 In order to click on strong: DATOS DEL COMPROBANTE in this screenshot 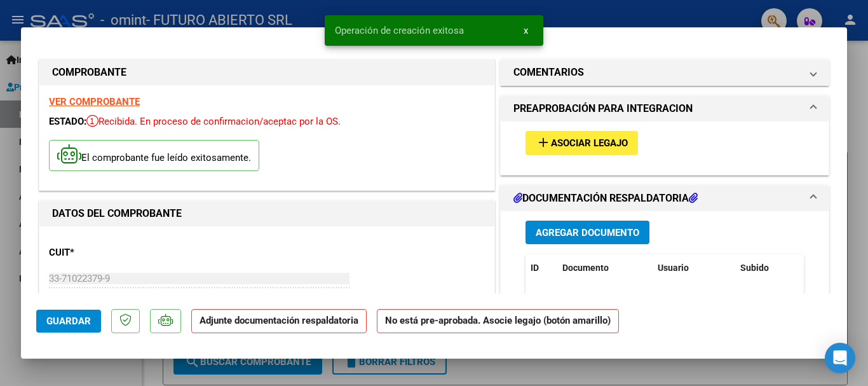, I will do `click(117, 213)`.